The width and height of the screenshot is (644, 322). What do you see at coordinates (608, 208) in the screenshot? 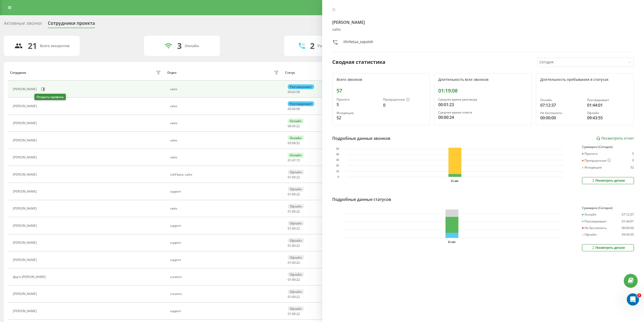
I see `div: Суммарно (Сегодня)` at bounding box center [608, 208].